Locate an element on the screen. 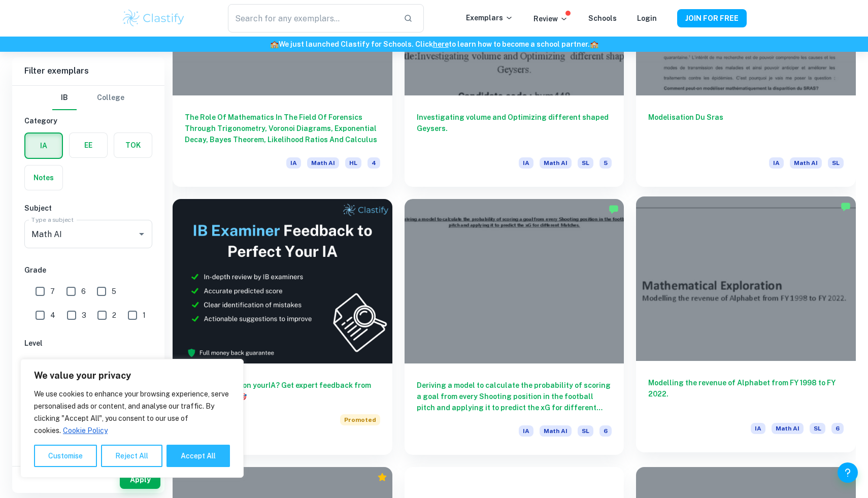 The image size is (868, 498). button: College is located at coordinates (111, 98).